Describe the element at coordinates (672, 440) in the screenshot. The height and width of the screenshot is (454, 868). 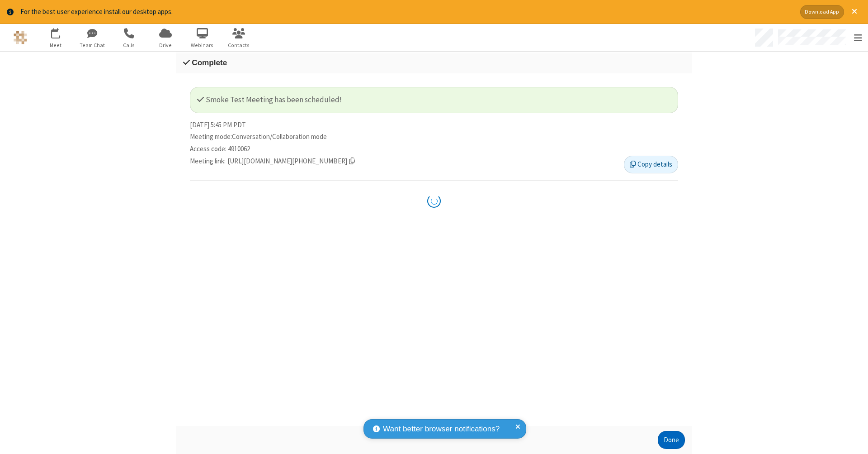
I see `button: Done` at that location.